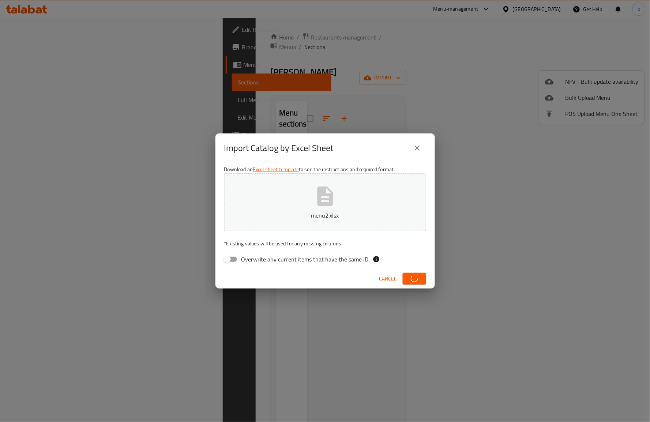  I want to click on p: Existing values will be used for any missing columns., so click(325, 244).